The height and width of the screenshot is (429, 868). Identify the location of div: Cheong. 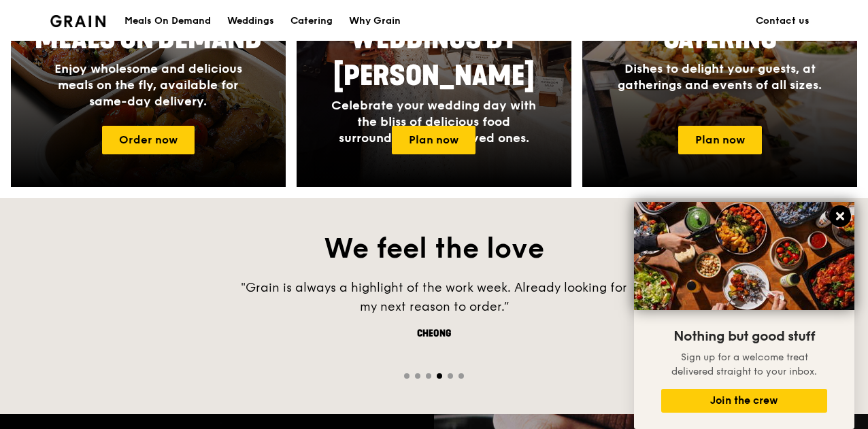
(434, 334).